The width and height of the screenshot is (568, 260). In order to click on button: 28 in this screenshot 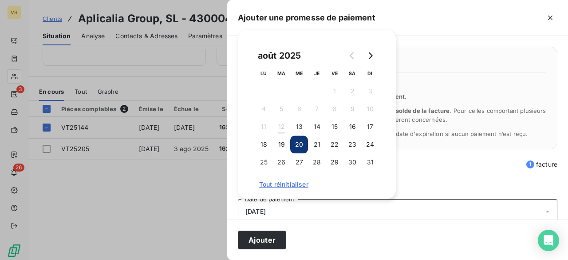, I will do `click(317, 162)`.